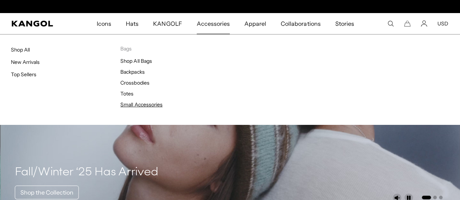 Image resolution: width=460 pixels, height=200 pixels. I want to click on span: Stories, so click(344, 24).